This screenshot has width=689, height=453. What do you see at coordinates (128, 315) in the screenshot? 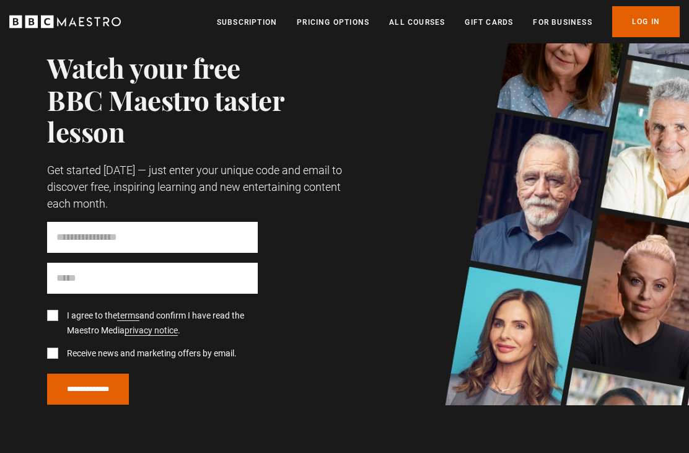
I see `a: terms` at bounding box center [128, 315].